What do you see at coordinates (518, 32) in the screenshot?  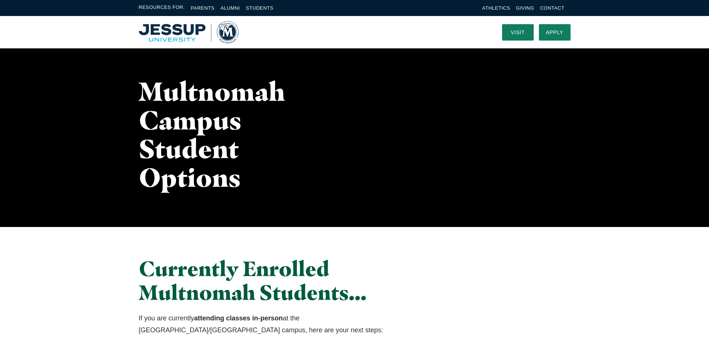 I see `a: Visit` at bounding box center [518, 32].